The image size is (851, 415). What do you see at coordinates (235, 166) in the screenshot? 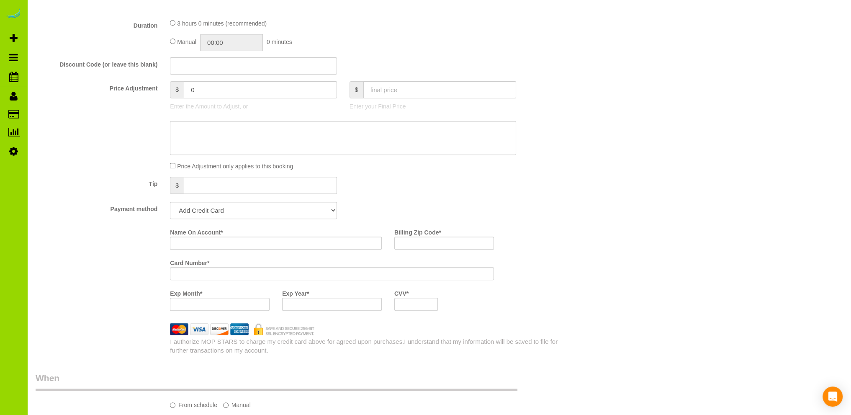
I see `span: Price Adjustment only applies to this booking` at bounding box center [235, 166].